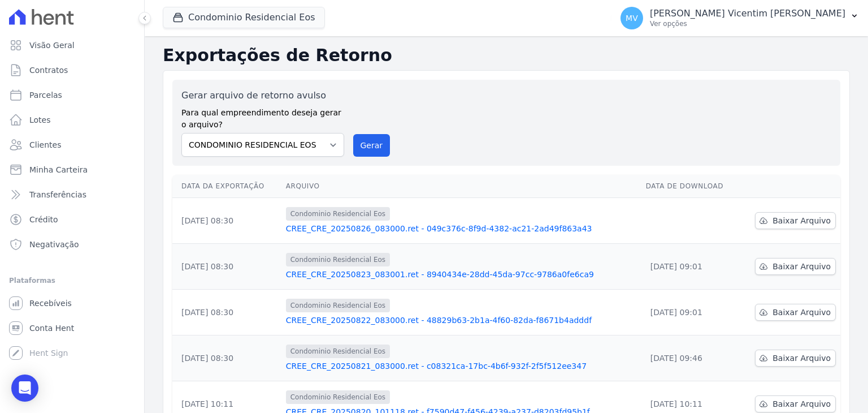 Image resolution: width=868 pixels, height=413 pixels. What do you see at coordinates (461, 274) in the screenshot?
I see `a: CREE_CRE_20250823_083001.ret - 8940434e-28dd-45da-97cc-9786a0fe6ca9` at bounding box center [461, 274].